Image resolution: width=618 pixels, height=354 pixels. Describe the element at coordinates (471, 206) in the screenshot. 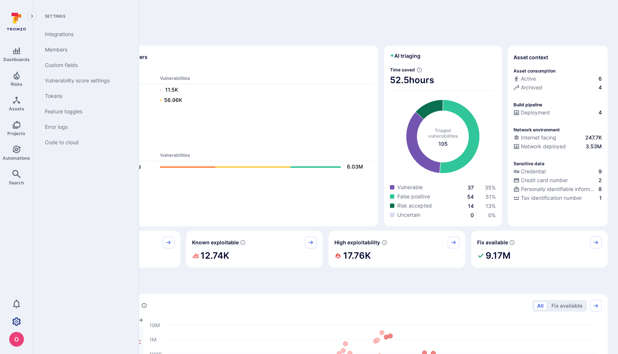

I see `a: 14` at that location.